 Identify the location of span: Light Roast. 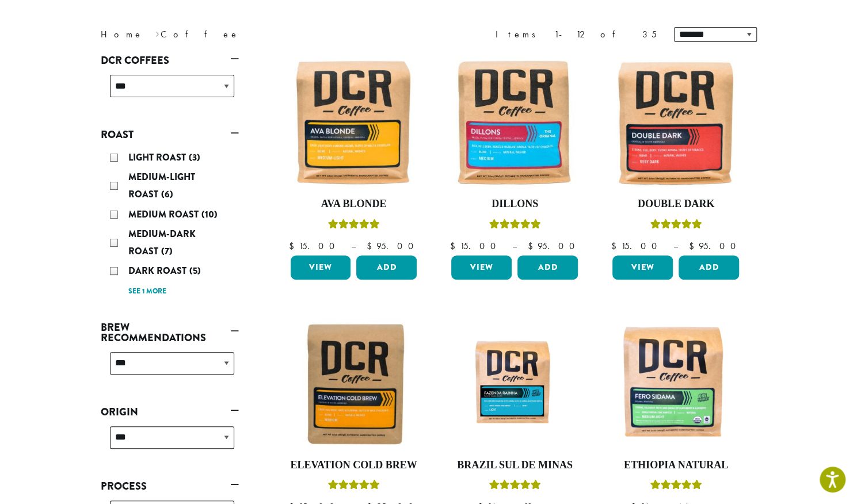
(158, 157).